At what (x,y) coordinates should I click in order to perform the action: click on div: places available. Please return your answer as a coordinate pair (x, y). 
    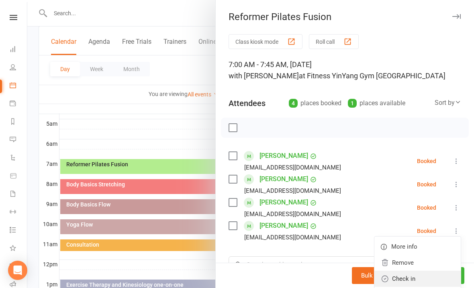
    Looking at the image, I should click on (377, 103).